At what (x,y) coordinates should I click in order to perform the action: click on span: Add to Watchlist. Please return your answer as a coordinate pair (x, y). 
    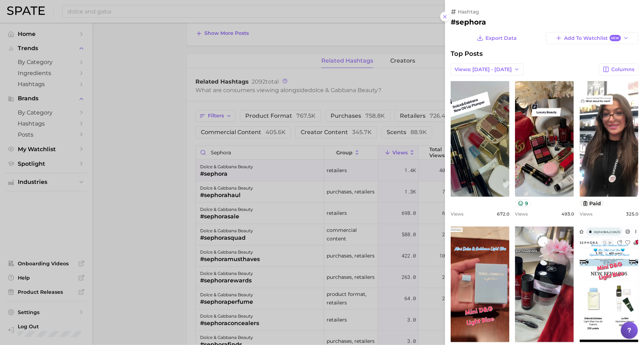
    Looking at the image, I should click on (592, 38).